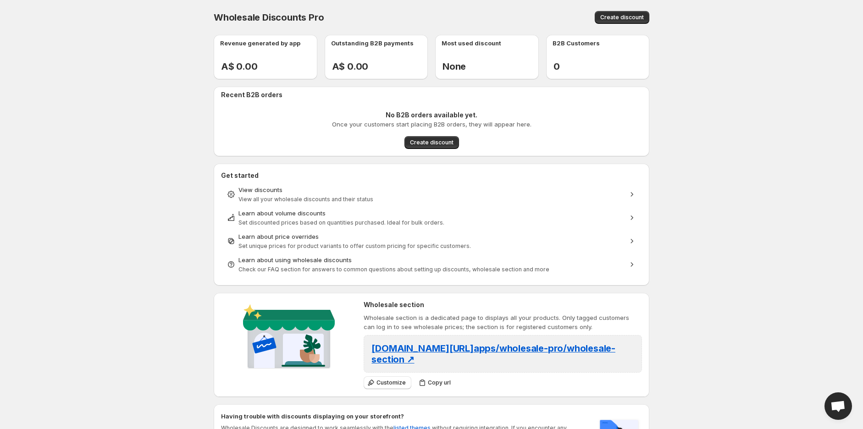 This screenshot has height=429, width=863. What do you see at coordinates (260, 43) in the screenshot?
I see `p: Revenue generated by app` at bounding box center [260, 43].